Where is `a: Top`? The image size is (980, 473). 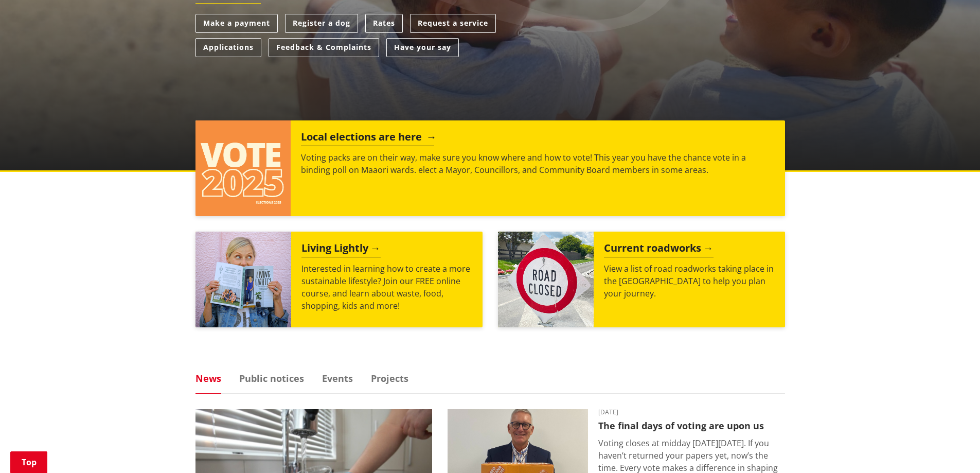
a: Top is located at coordinates (29, 462).